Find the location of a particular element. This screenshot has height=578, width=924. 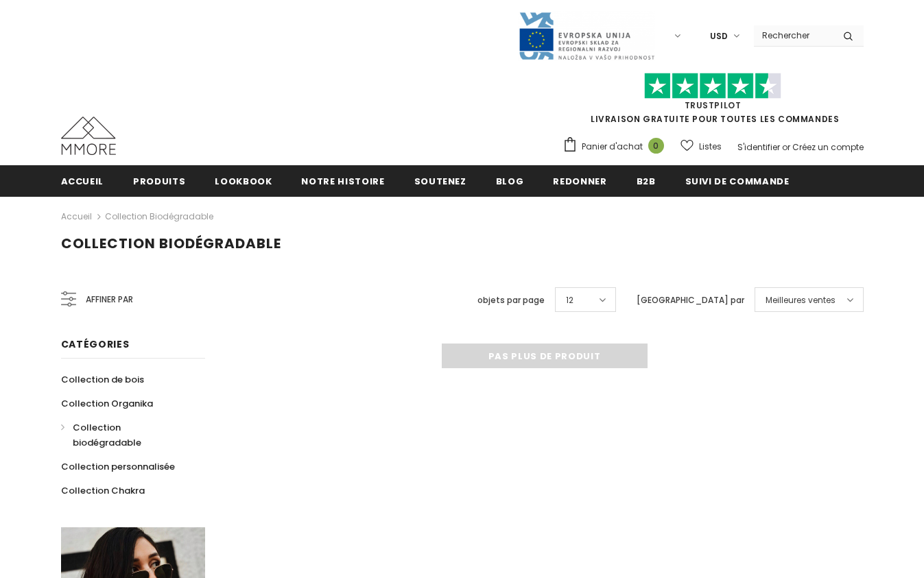

span: Accueil is located at coordinates (83, 181).